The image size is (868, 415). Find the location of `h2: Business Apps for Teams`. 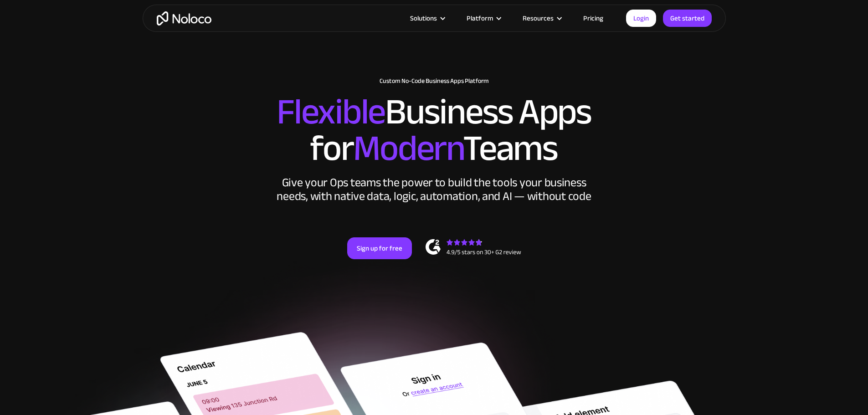

h2: Business Apps for Teams is located at coordinates (434, 130).